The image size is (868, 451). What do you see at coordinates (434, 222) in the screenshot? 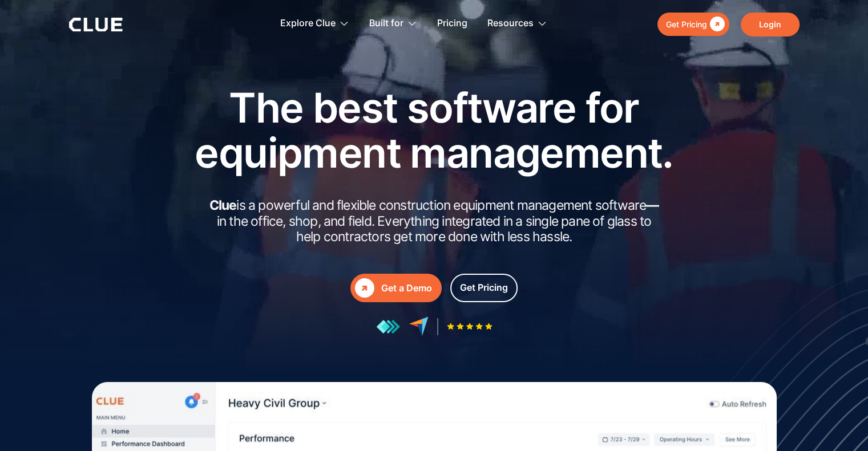
I see `h2: is a powerful and flexible construction equipment management software in the office, shop, and fi...` at bounding box center [434, 222].